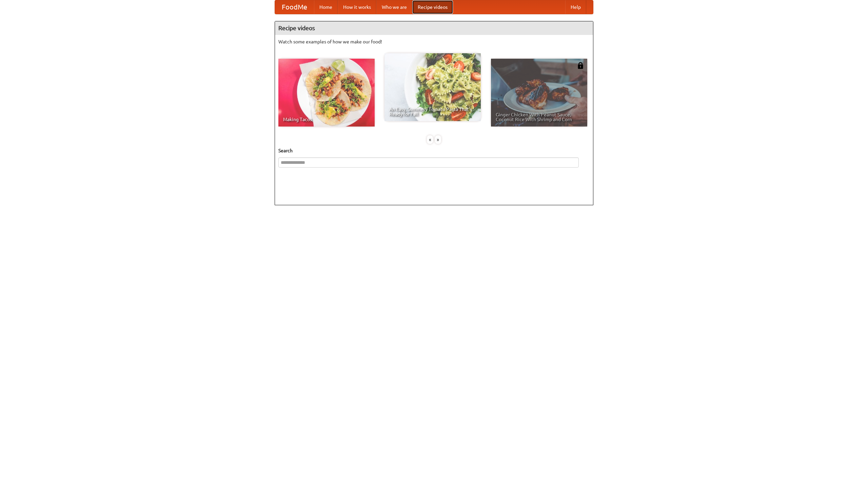  What do you see at coordinates (326, 7) in the screenshot?
I see `a: Home` at bounding box center [326, 7].